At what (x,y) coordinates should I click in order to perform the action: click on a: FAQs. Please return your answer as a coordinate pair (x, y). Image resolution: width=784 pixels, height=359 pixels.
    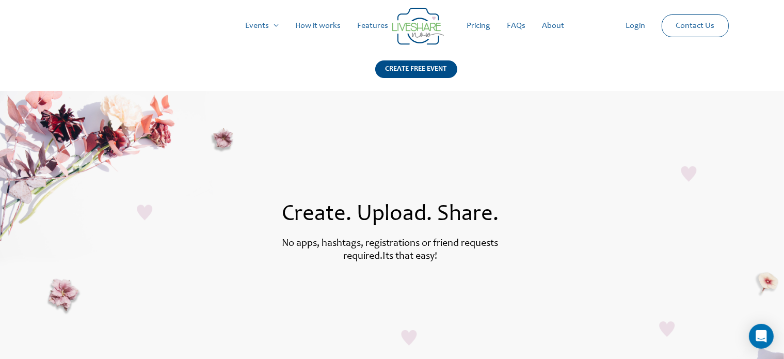
    Looking at the image, I should click on (517, 26).